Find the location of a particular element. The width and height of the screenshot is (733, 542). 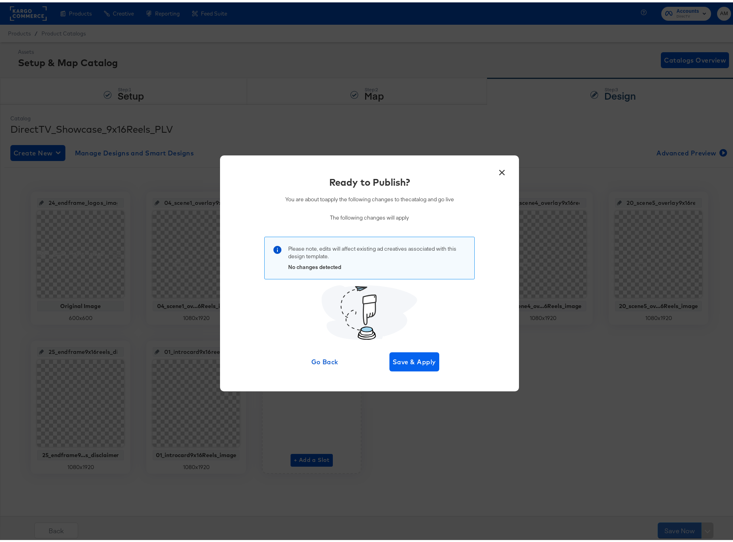

p: The following changes will apply is located at coordinates (369, 215).